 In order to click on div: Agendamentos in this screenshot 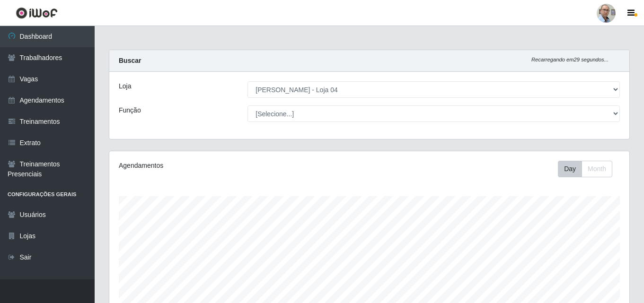, I will do `click(219, 166)`.